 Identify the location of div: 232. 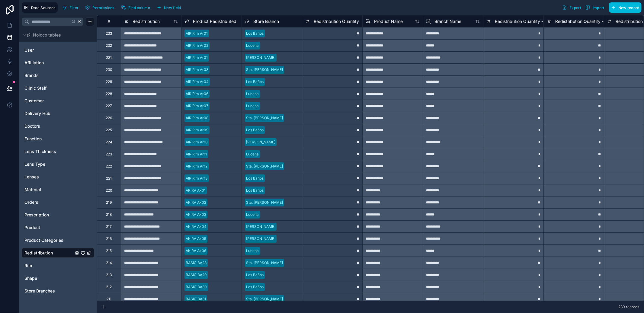
(109, 45).